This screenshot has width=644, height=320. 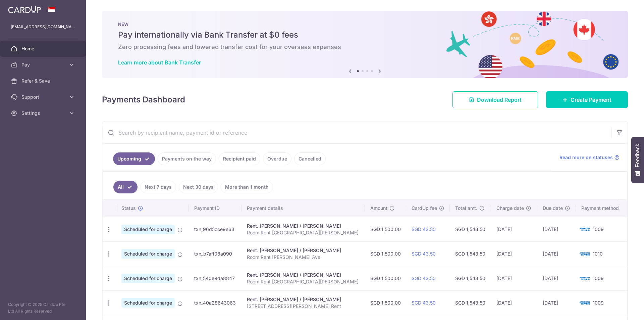 I want to click on span: Settings, so click(x=44, y=113).